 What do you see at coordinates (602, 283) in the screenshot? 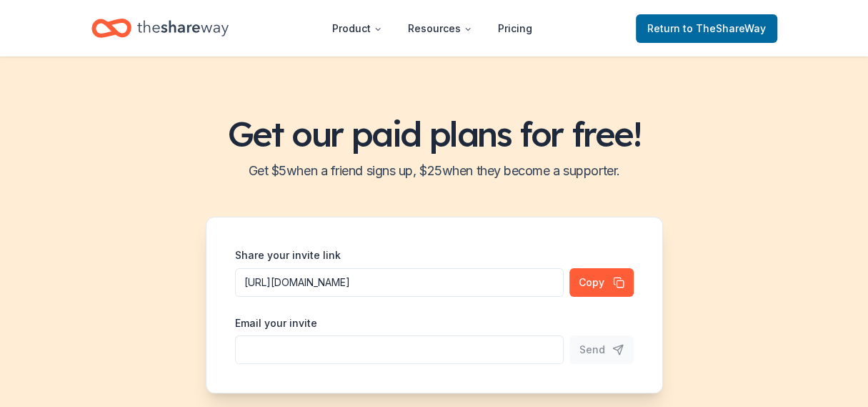
I see `button: Copy` at bounding box center [602, 283].